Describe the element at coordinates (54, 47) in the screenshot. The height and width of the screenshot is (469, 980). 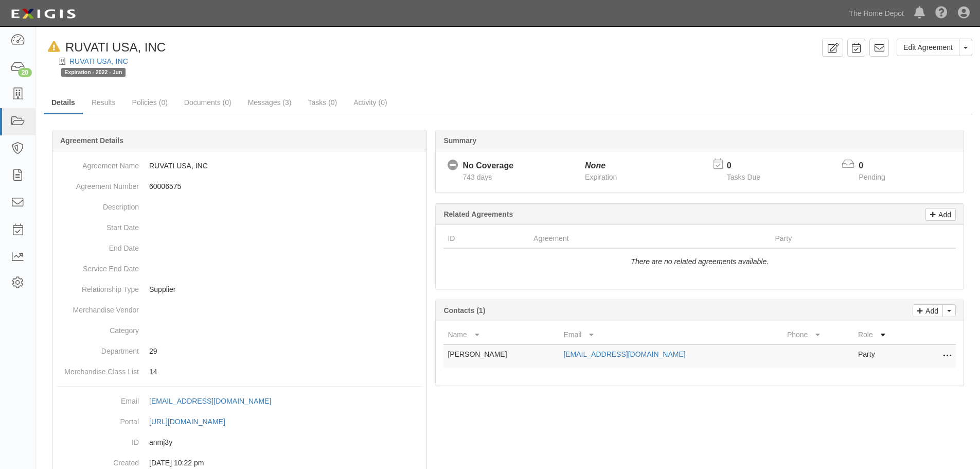
I see `i: In Default since 08/28/2023` at that location.